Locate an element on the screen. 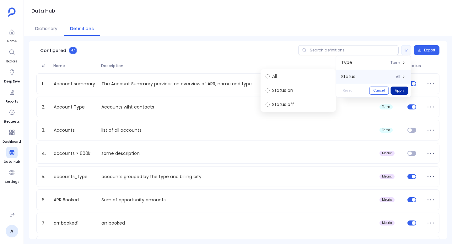 The width and height of the screenshot is (452, 244). p: list of all accounts. is located at coordinates (238, 130).